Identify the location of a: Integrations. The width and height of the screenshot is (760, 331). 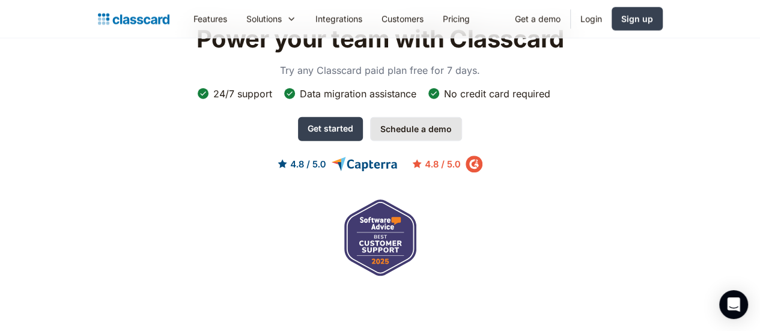
(339, 19).